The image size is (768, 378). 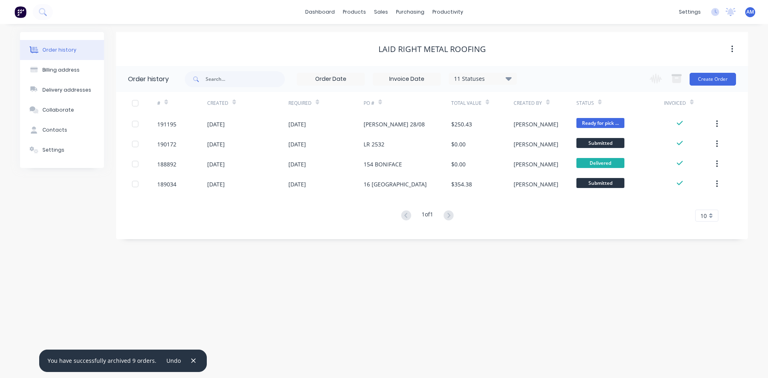 What do you see at coordinates (483, 79) in the screenshot?
I see `div: 11 Statuses` at bounding box center [483, 79].